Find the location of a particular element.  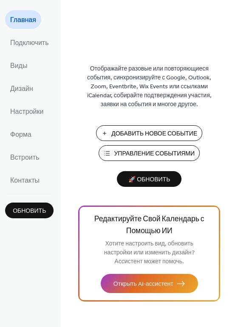

a: Виды is located at coordinates (19, 65).